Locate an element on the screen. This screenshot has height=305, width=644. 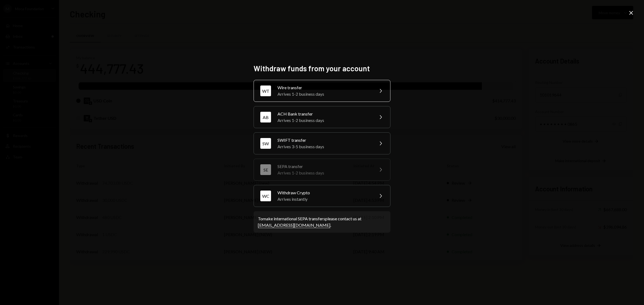
div: To make international SEPA transfers please contact us at . is located at coordinates (322, 222).